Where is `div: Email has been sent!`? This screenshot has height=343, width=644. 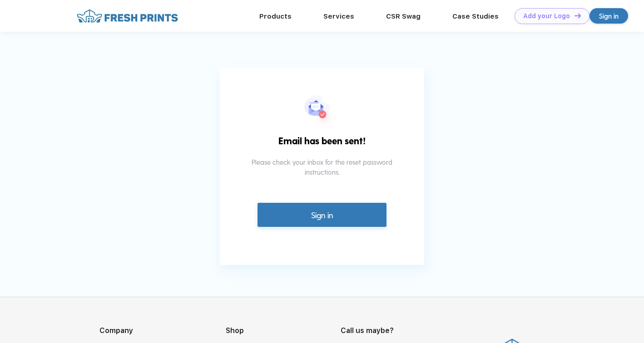 div: Email has been sent! is located at coordinates (322, 145).